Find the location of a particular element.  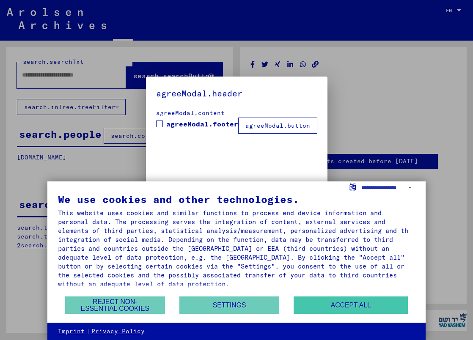

div: We use cookies and other technologies. is located at coordinates (237, 199).